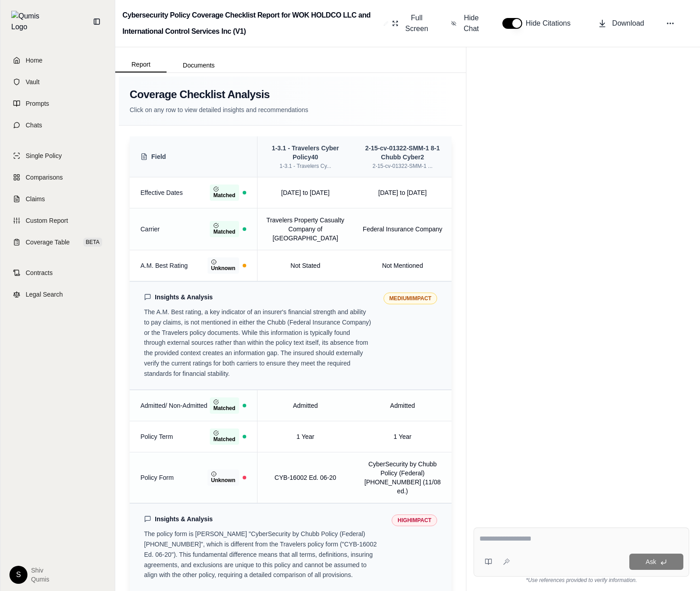 Image resolution: width=700 pixels, height=591 pixels. I want to click on span: Effective Dates, so click(162, 193).